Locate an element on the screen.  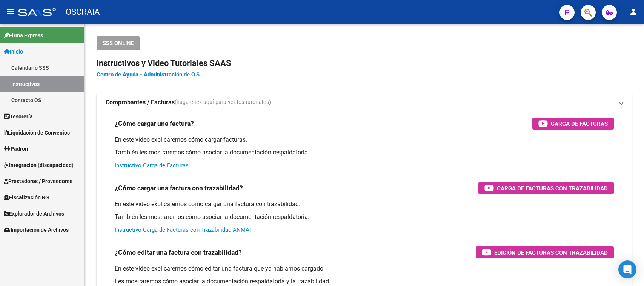
span: Prestadores / Proveedores is located at coordinates (38, 181).